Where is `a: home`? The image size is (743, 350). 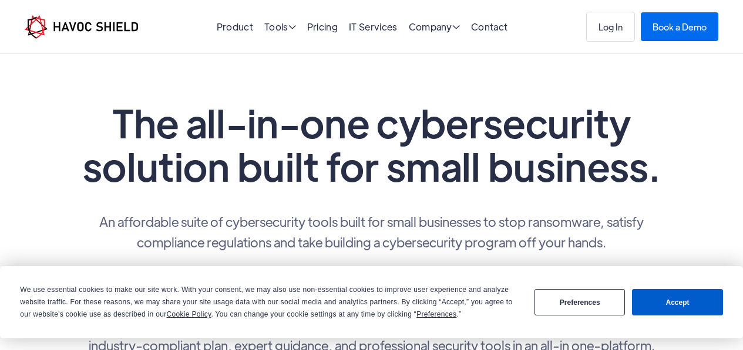
a: home is located at coordinates (81, 27).